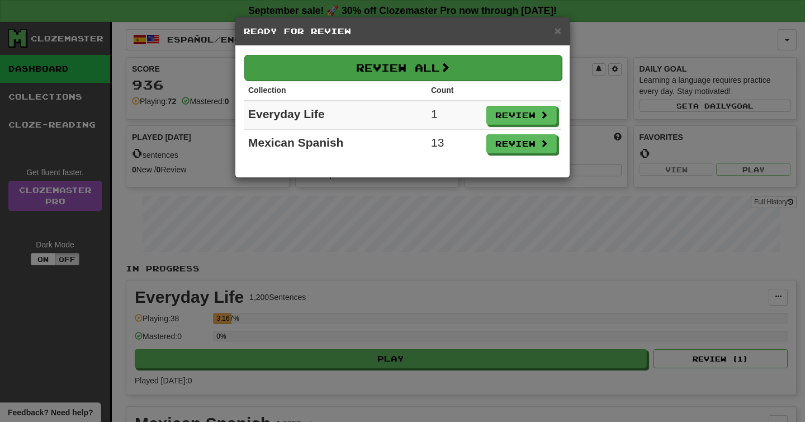  I want to click on td: Mexican Spanish, so click(335, 144).